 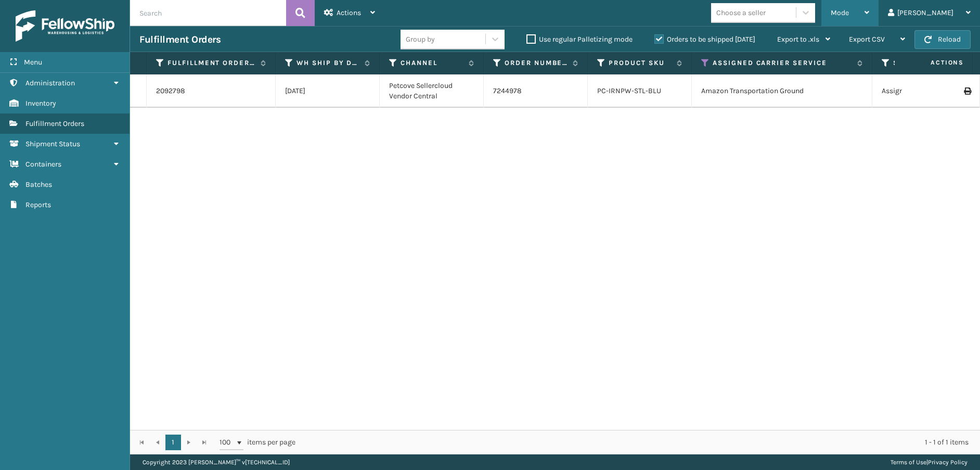 What do you see at coordinates (866, 39) in the screenshot?
I see `span: Export CSV` at bounding box center [866, 39].